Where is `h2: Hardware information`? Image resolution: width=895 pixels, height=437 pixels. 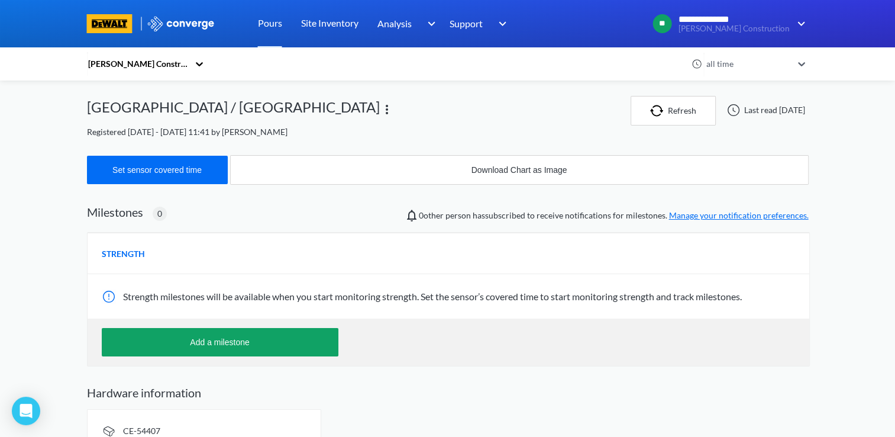 h2: Hardware information is located at coordinates (448, 392).